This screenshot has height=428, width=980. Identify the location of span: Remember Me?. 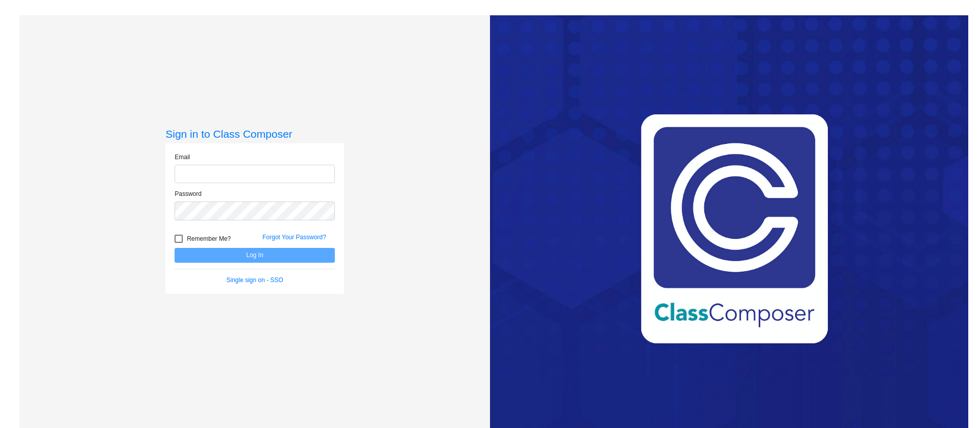
(209, 239).